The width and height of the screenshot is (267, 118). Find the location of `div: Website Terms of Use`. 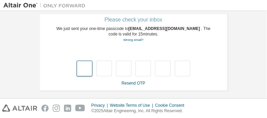

div: Website Terms of Use is located at coordinates (133, 106).